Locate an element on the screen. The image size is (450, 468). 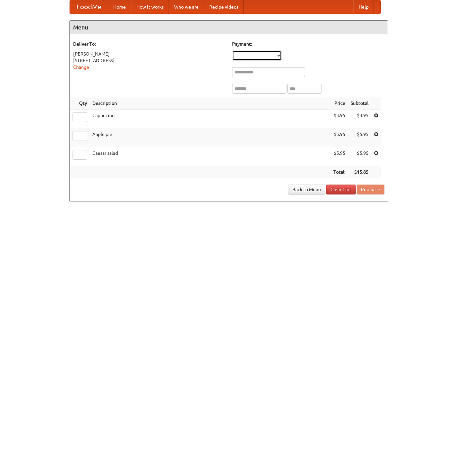
th: Price is located at coordinates (339, 103).